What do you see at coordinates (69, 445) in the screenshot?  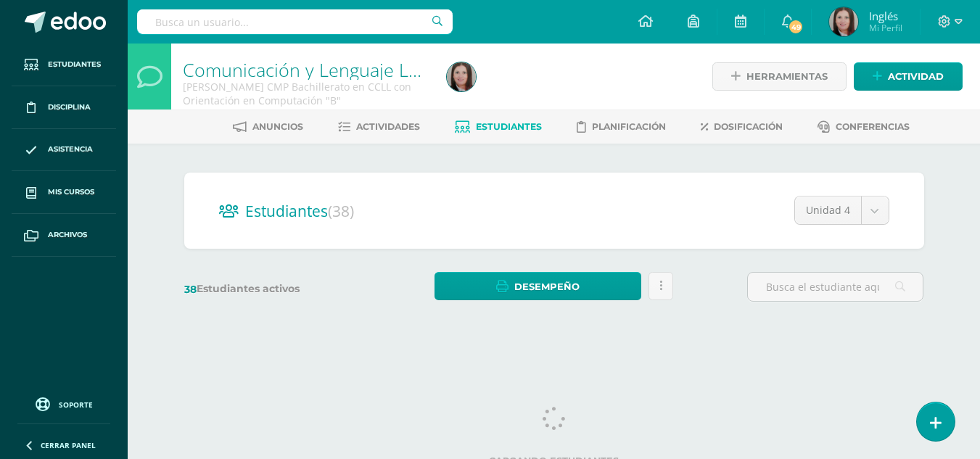 I see `span: Cerrar panel` at bounding box center [69, 445].